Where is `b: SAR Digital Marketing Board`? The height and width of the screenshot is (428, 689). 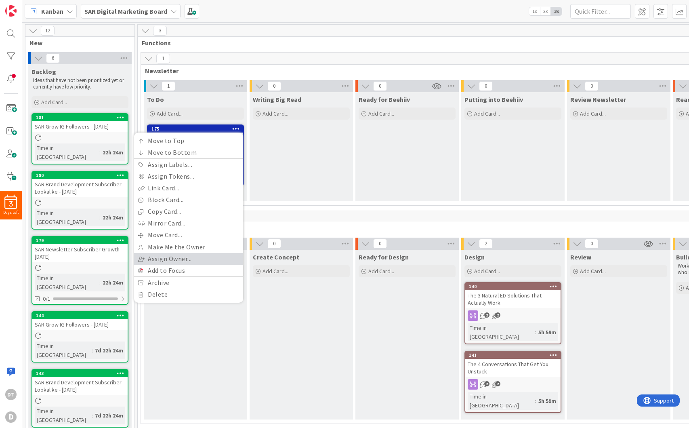 b: SAR Digital Marketing Board is located at coordinates (126, 11).